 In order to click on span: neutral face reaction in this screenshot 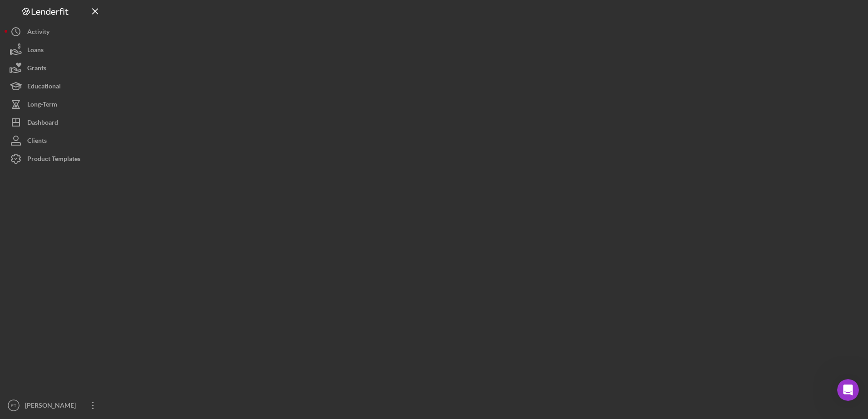, I will do `click(91, 282)`.